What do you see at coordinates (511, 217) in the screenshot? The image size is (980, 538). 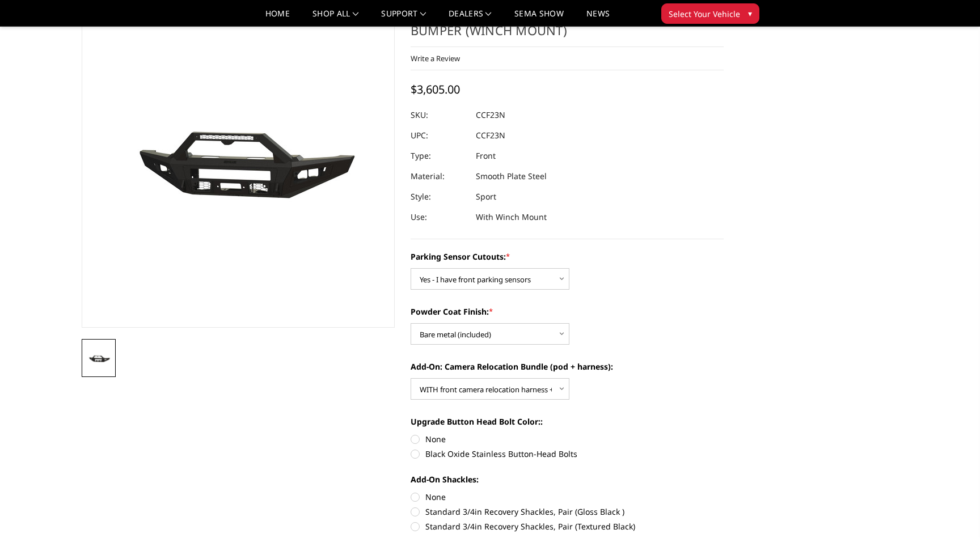 I see `dd: With Winch Mount` at bounding box center [511, 217].